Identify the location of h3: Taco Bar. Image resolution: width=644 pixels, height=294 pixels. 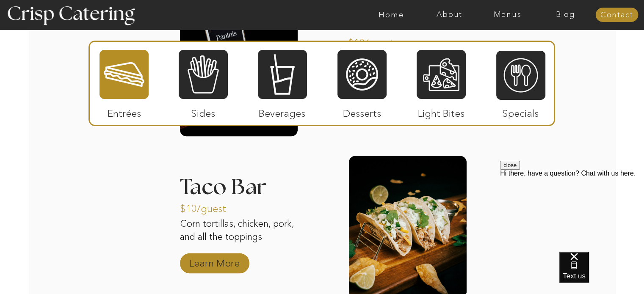
(239, 181).